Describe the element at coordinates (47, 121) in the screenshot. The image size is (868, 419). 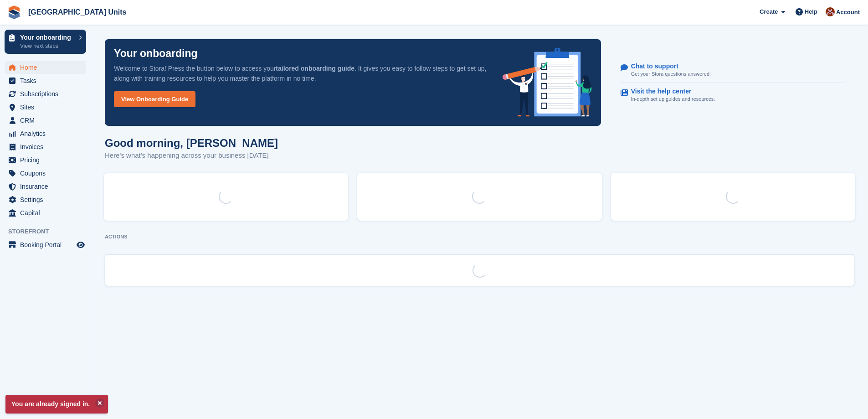
I see `span: CRM` at that location.